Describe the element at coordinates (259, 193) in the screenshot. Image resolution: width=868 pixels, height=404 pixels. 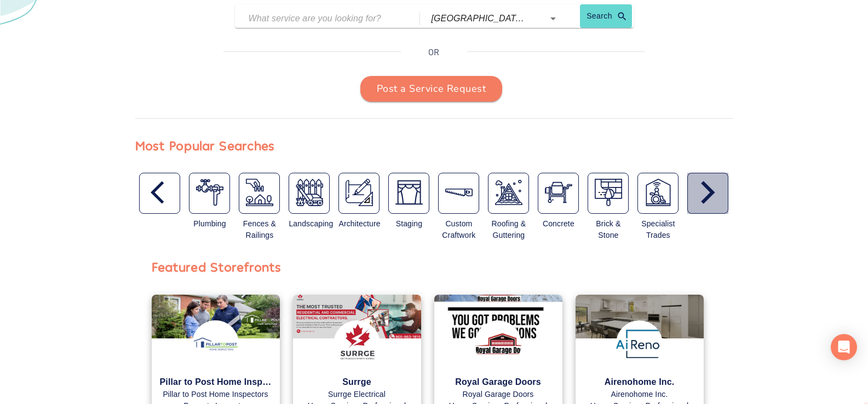
I see `button: Gates, Railings, and Fences` at that location.